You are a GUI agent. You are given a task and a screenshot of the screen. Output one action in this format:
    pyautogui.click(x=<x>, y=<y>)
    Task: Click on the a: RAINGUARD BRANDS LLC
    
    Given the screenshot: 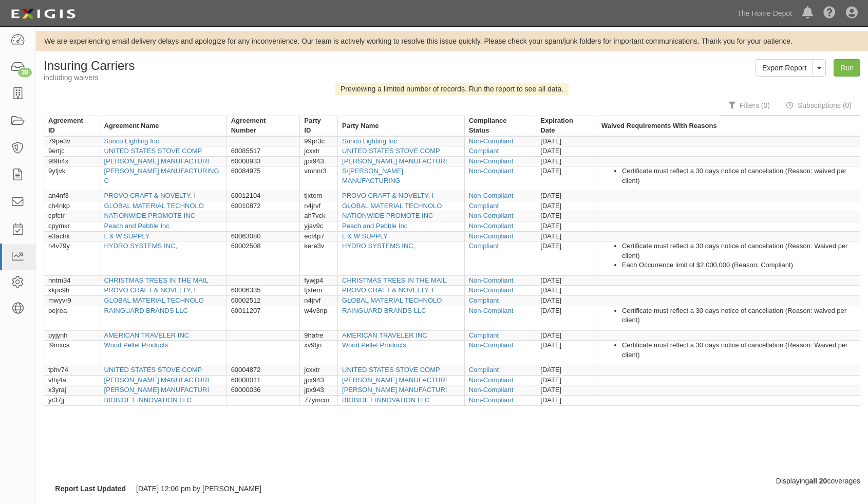 What is the action you would take?
    pyautogui.click(x=384, y=310)
    